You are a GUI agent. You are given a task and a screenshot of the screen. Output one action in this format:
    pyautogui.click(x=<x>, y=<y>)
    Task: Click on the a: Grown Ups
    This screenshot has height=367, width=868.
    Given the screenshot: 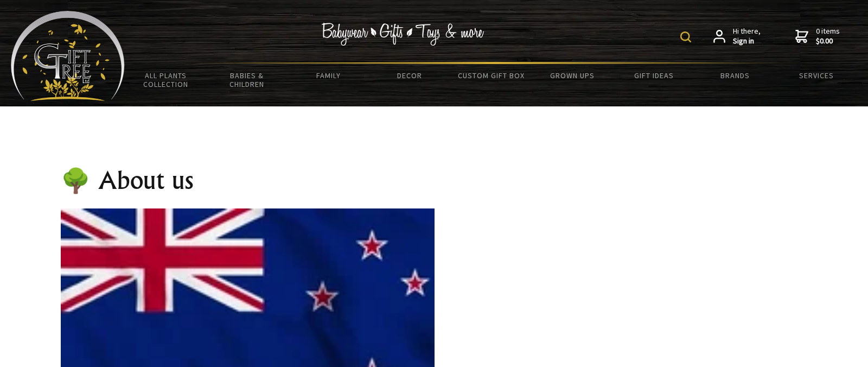 What is the action you would take?
    pyautogui.click(x=572, y=76)
    